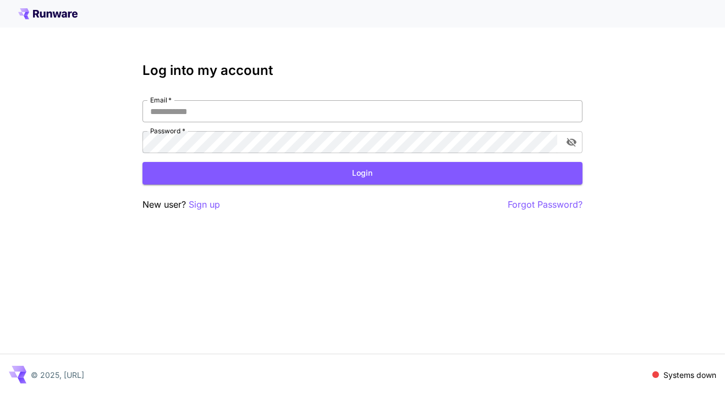  Describe the element at coordinates (168, 130) in the screenshot. I see `label: Password` at that location.